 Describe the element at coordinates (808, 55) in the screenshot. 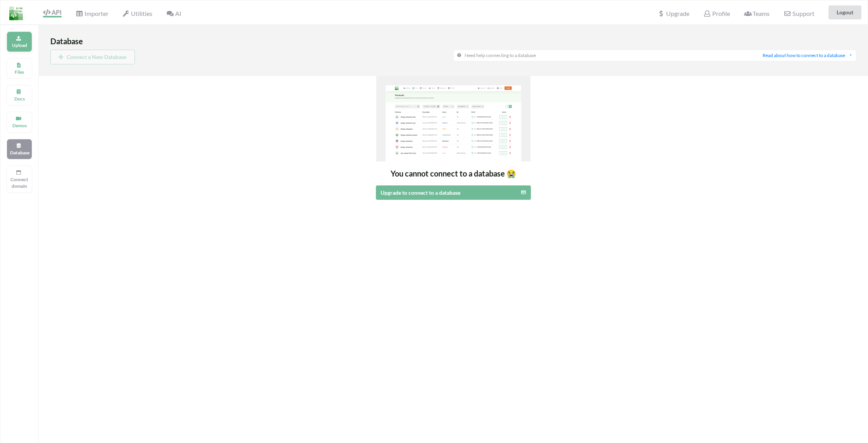

I see `a: Read about how to connect to a database` at that location.